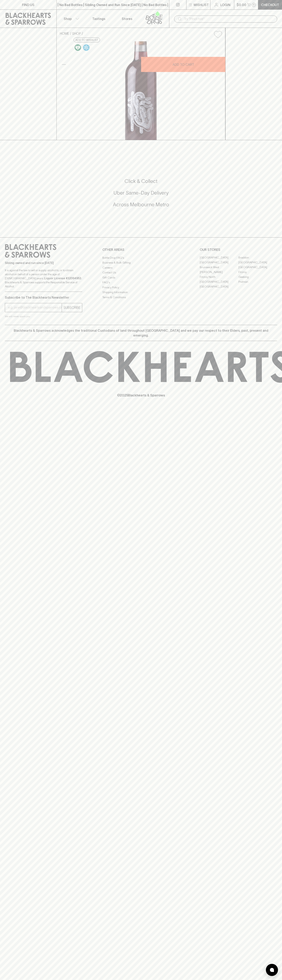  I want to click on p: OUR STORES, so click(238, 250).